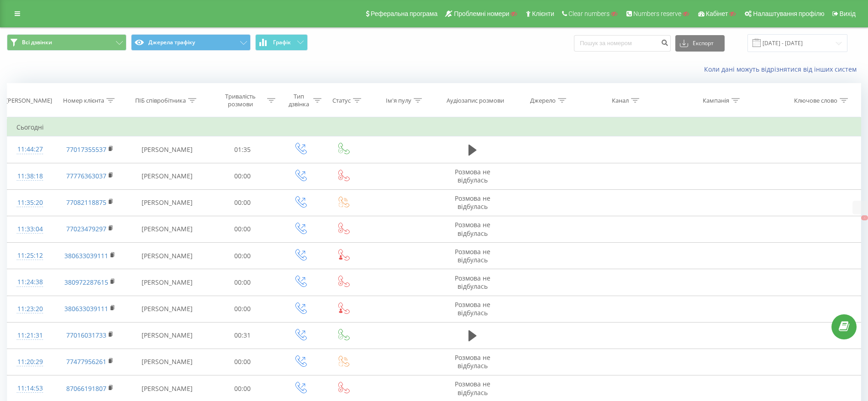 This screenshot has width=868, height=401. Describe the element at coordinates (86, 361) in the screenshot. I see `a: 77477956261` at that location.